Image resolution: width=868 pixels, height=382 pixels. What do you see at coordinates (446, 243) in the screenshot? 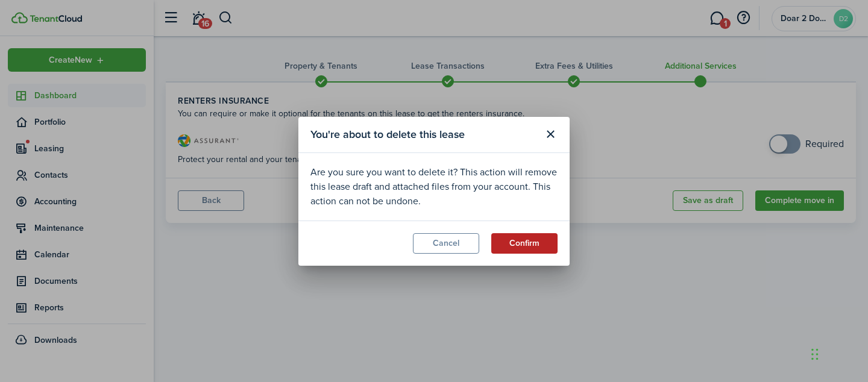
I see `button: Cancel` at bounding box center [446, 243].